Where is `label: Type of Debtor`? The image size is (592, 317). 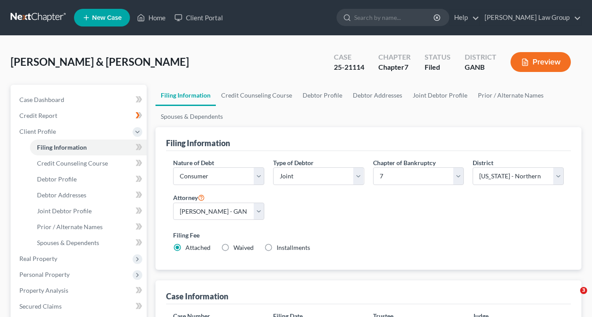 label: Type of Debtor is located at coordinates (294, 162).